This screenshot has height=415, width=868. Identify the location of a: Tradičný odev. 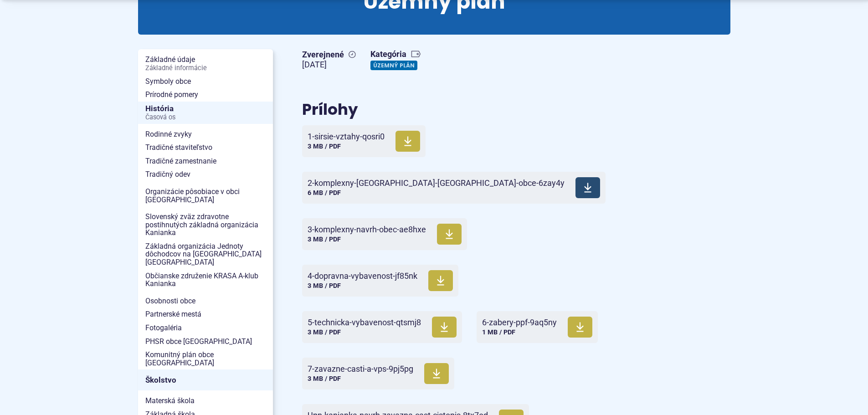
(206, 175).